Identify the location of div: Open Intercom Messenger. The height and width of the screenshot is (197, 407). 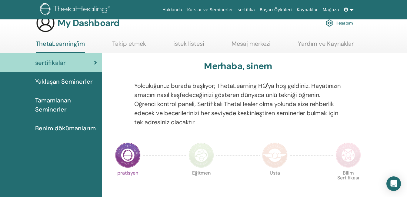
(394, 184).